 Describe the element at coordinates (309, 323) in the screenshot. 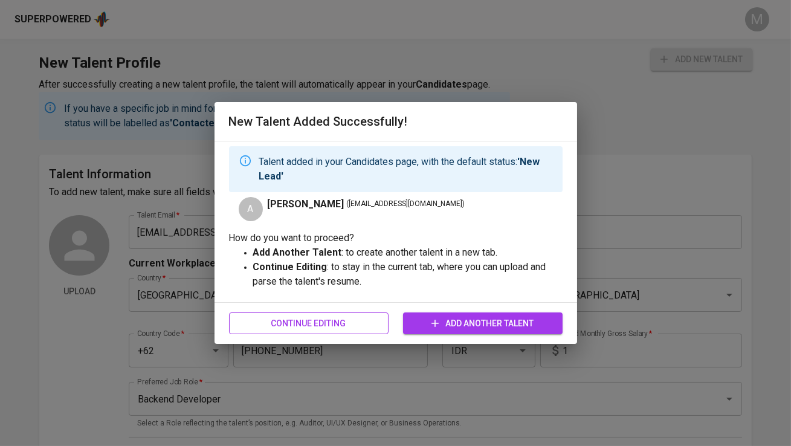

I see `span: Continue Editing` at that location.